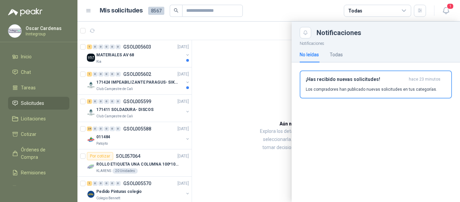 The image size is (460, 202). I want to click on a: Inicio, so click(39, 57).